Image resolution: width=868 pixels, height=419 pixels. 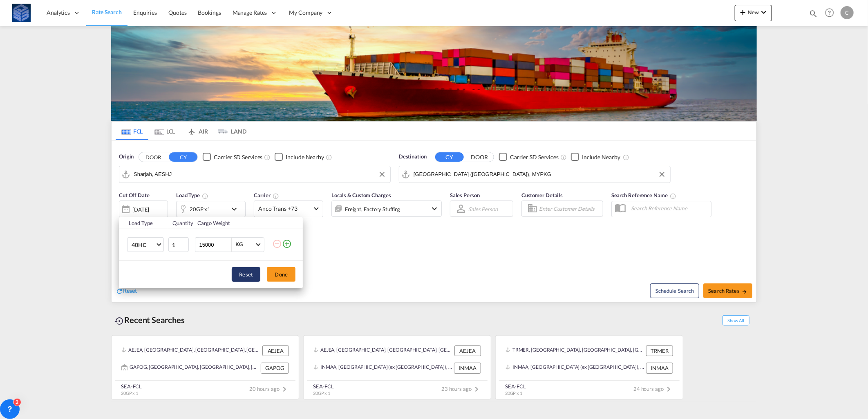 What do you see at coordinates (144, 245) in the screenshot?
I see `span: 40HC` at bounding box center [144, 245].